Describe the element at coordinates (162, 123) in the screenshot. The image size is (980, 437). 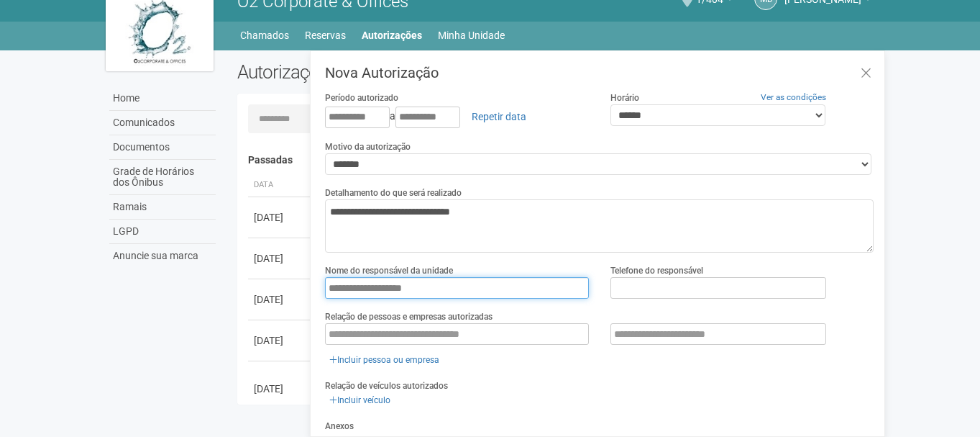
I see `a: Comunicados` at that location.